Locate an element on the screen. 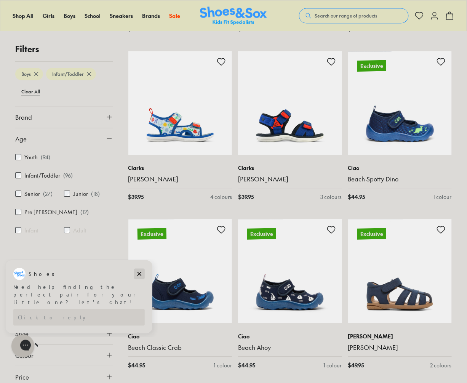 This screenshot has height=383, width=467. a: Brands is located at coordinates (151, 16).